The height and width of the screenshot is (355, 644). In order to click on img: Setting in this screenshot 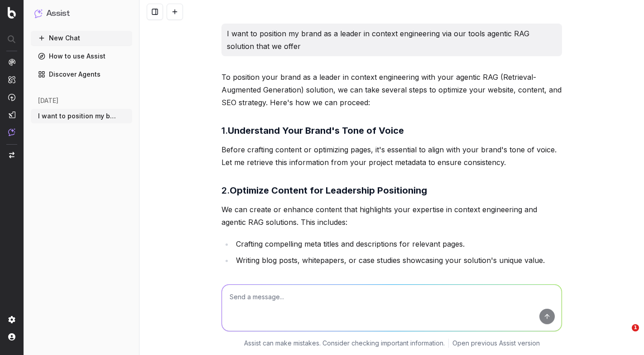, I will do `click(12, 319)`.